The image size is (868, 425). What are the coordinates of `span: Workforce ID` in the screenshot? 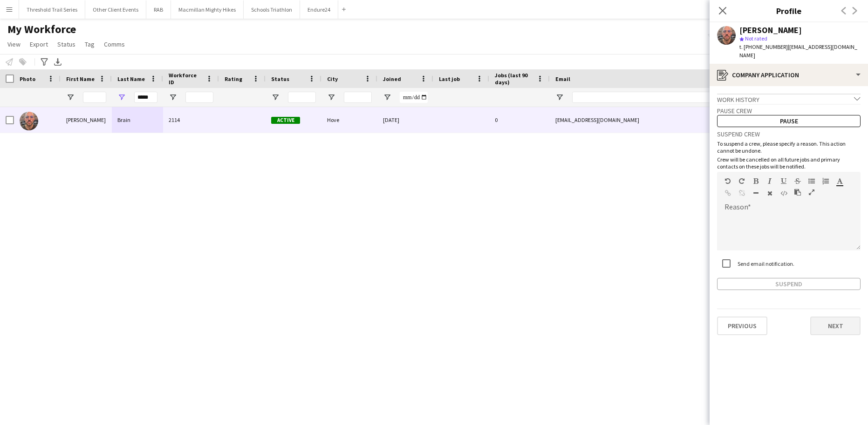 It's located at (186, 79).